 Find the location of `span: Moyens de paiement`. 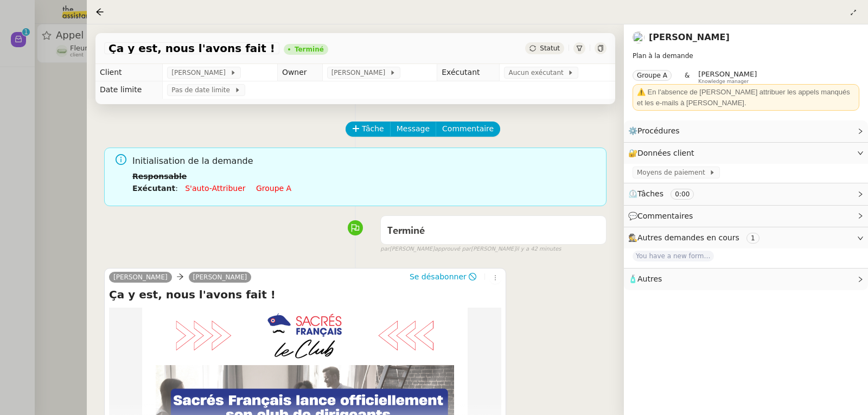

span: Moyens de paiement is located at coordinates (672, 172).